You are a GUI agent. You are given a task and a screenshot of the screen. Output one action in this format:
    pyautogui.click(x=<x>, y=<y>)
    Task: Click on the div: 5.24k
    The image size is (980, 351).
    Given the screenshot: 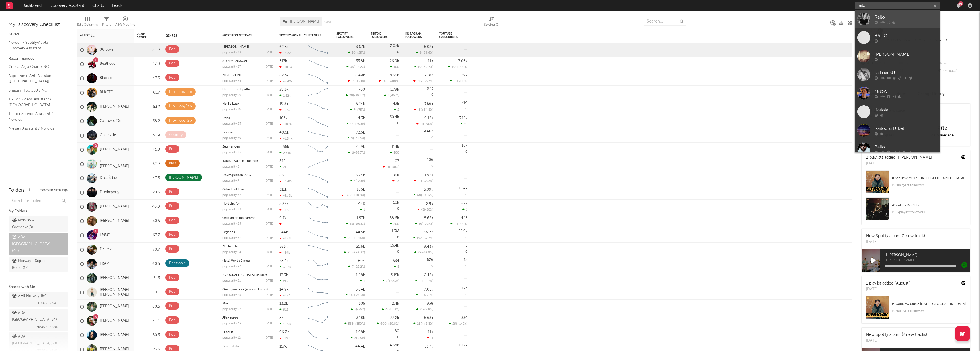 What is the action you would take?
    pyautogui.click(x=361, y=104)
    